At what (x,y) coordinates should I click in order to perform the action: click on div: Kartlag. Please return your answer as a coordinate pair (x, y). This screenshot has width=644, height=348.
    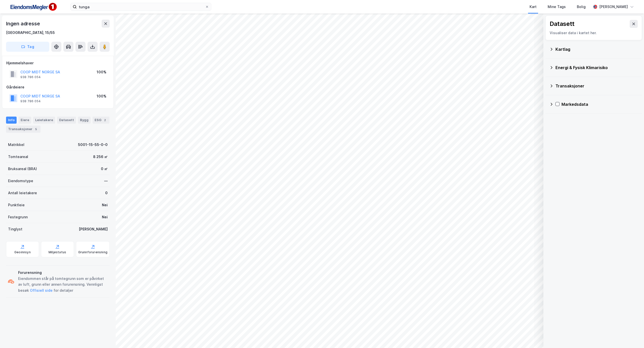
    Looking at the image, I should click on (597, 49).